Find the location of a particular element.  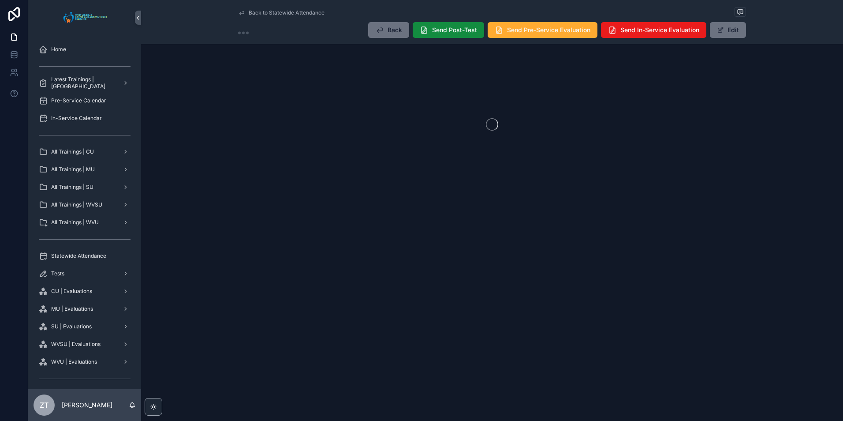

span: All Trainings | SU is located at coordinates (72, 187).